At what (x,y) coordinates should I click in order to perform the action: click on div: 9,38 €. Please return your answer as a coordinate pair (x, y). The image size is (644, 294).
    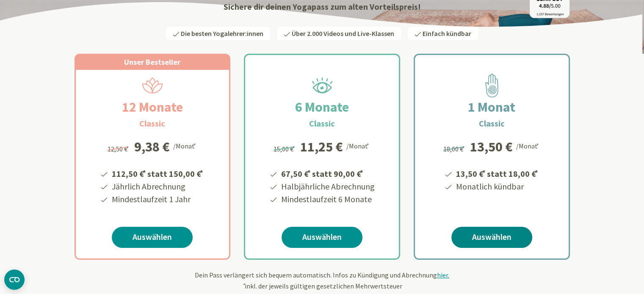
    Looking at the image, I should click on (152, 147).